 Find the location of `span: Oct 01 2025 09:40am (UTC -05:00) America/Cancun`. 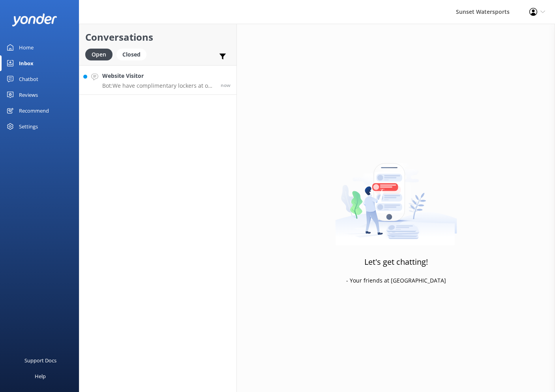

span: Oct 01 2025 09:40am (UTC -05:00) America/Cancun is located at coordinates (225, 85).